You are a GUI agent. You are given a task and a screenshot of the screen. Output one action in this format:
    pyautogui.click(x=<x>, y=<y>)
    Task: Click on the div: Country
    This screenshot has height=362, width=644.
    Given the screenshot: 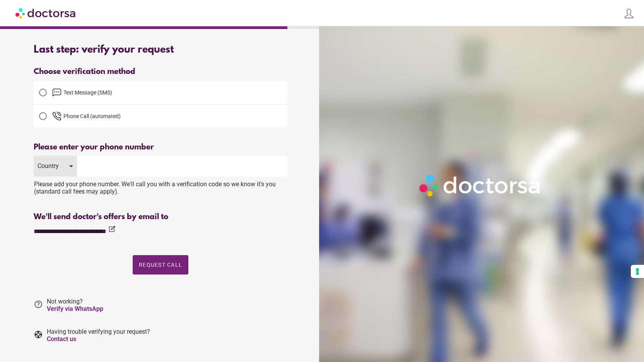 What is the action you would take?
    pyautogui.click(x=50, y=166)
    